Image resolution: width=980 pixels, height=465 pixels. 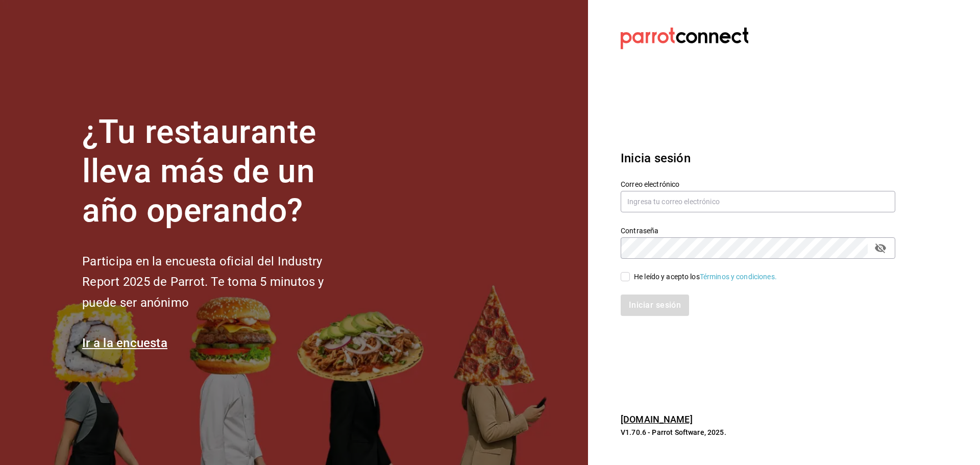 What do you see at coordinates (758, 230) in the screenshot?
I see `label: Contraseña` at bounding box center [758, 230].